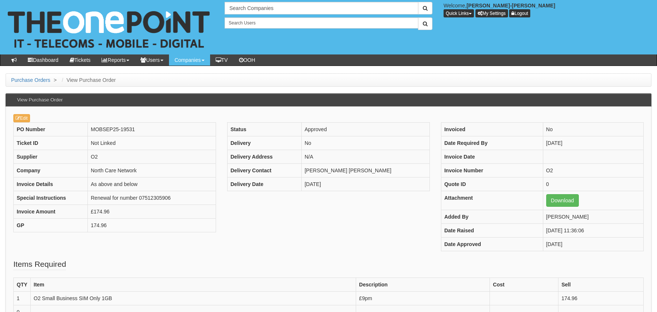 This screenshot has width=657, height=312. I want to click on th: Invoice Date, so click(492, 157).